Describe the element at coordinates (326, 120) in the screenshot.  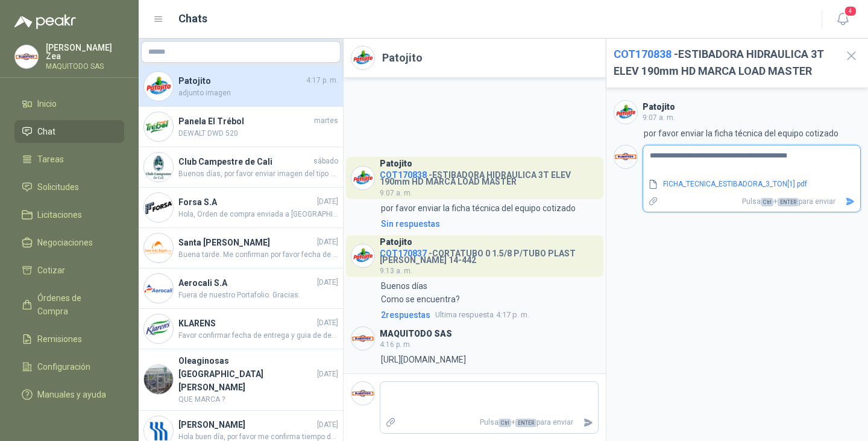
I see `span: martes` at that location.